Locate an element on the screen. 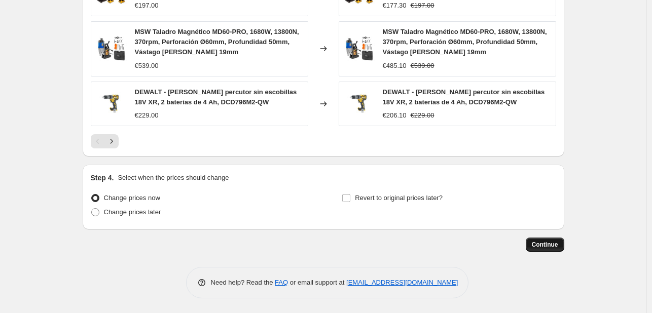  nav: Pagination is located at coordinates (104, 141).